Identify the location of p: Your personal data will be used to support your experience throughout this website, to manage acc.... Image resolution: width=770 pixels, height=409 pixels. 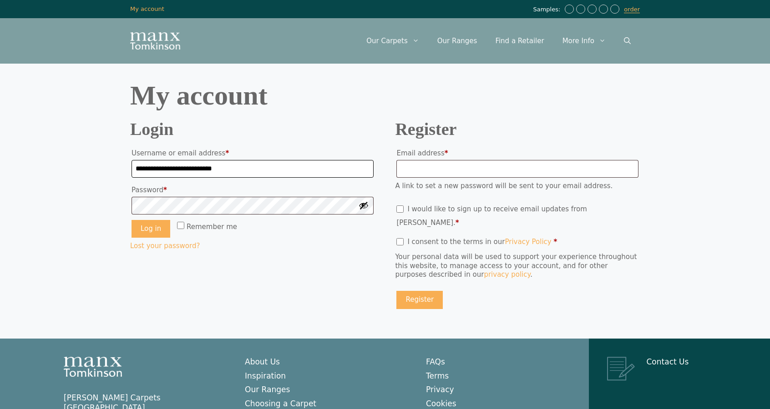
(517, 266).